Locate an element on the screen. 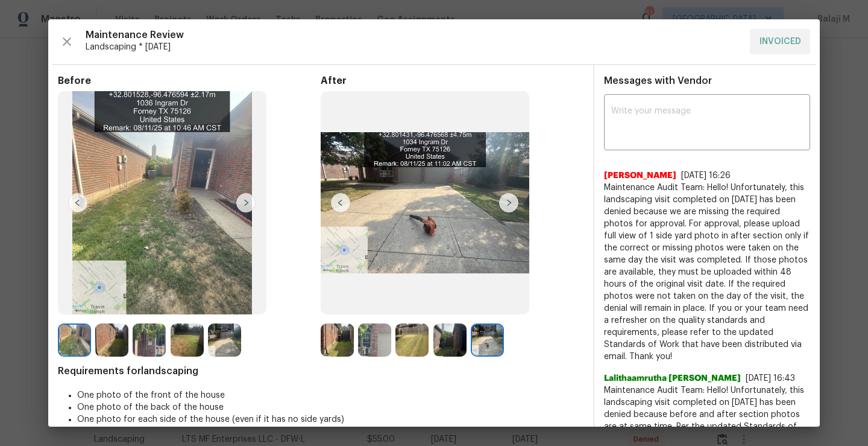  li: One photo of the front of the house is located at coordinates (330, 395).